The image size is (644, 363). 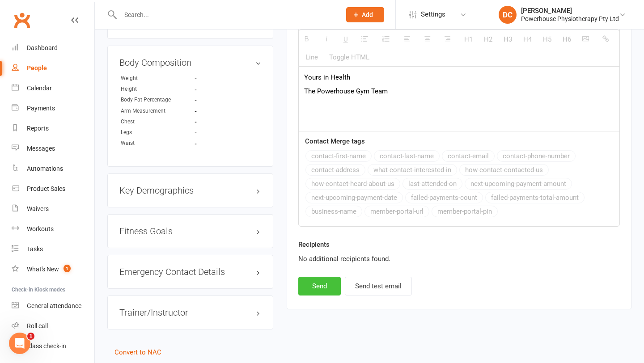 I want to click on div: Legs, so click(x=158, y=132).